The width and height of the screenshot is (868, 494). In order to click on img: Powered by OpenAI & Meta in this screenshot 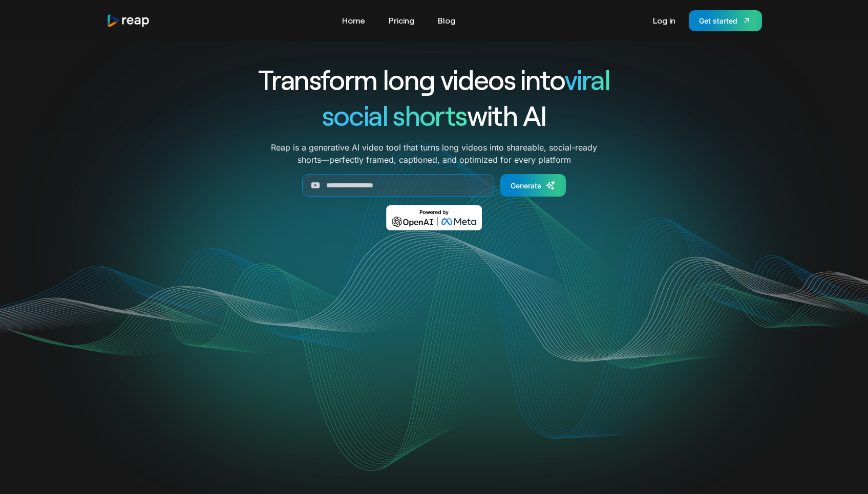, I will do `click(433, 218)`.